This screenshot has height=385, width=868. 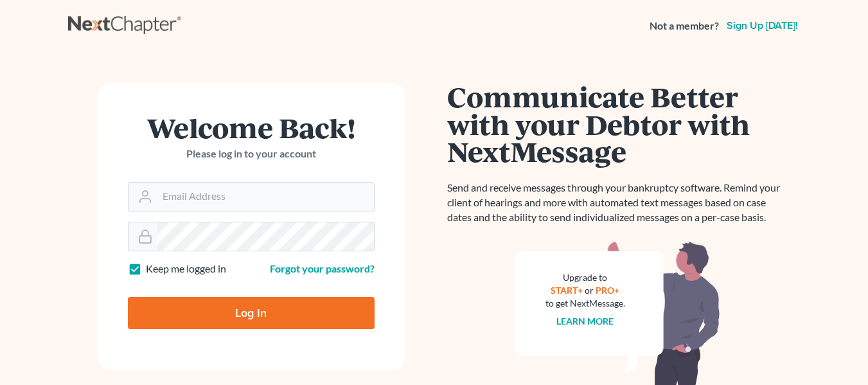 What do you see at coordinates (585, 303) in the screenshot?
I see `div: to get NextMessage.` at bounding box center [585, 303].